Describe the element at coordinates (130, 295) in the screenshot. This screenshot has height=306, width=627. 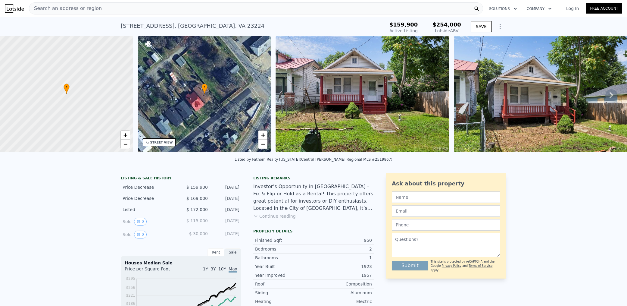
I see `tspan: $221` at that location.